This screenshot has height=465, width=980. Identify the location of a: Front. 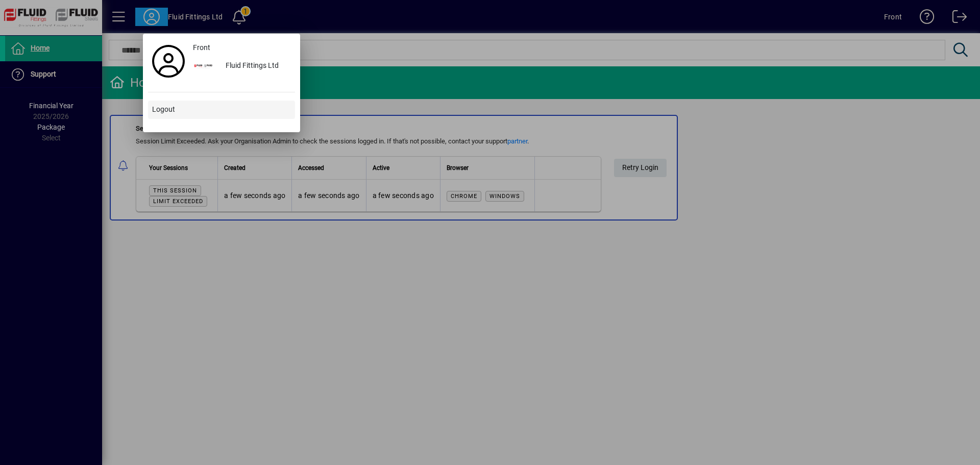
(242, 48).